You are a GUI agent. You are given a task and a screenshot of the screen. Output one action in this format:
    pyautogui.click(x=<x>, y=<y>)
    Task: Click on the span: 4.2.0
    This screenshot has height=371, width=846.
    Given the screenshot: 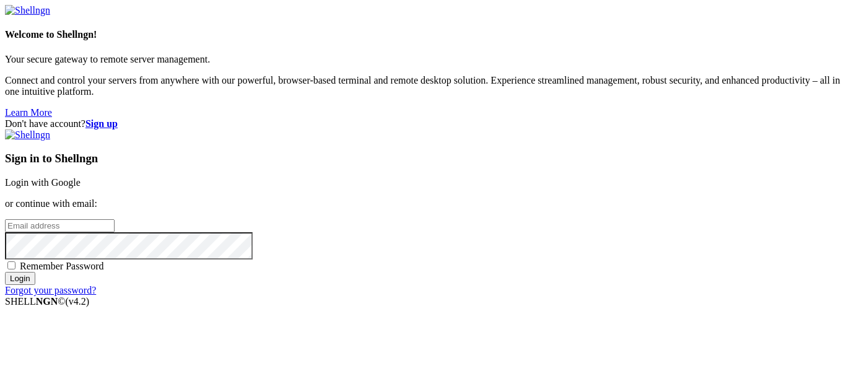 What is the action you would take?
    pyautogui.click(x=77, y=301)
    